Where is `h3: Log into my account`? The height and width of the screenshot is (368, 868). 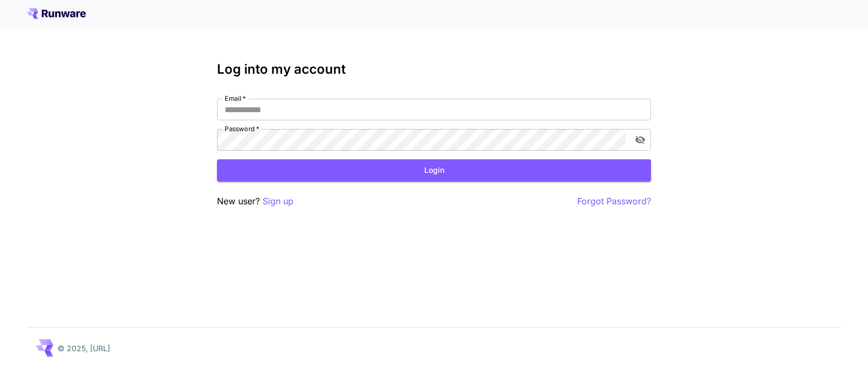 h3: Log into my account is located at coordinates (434, 69).